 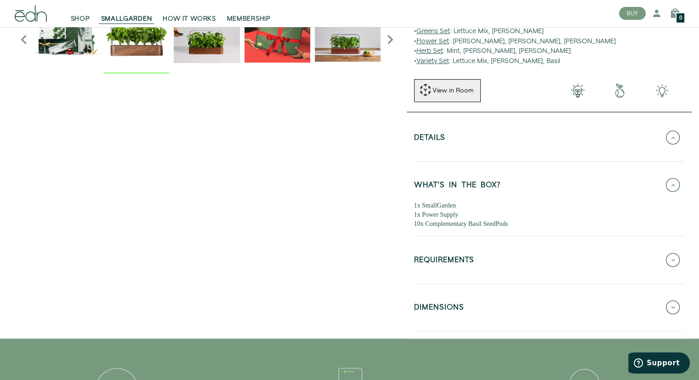 I want to click on img: EMAILS_-_Holiday_21_PT1_28_9986b34a-7908-4121-b1c1-9595d1e43abe_1024x.png, so click(x=277, y=38).